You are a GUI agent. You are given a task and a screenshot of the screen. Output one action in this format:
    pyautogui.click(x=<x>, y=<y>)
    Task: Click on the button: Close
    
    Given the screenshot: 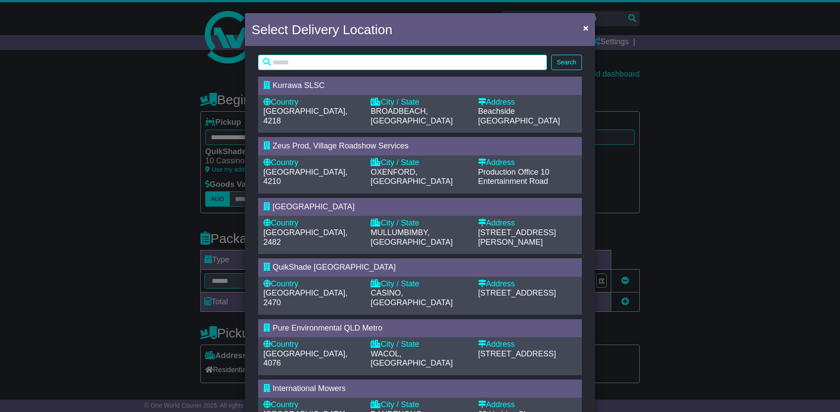 What is the action you would take?
    pyautogui.click(x=586, y=28)
    